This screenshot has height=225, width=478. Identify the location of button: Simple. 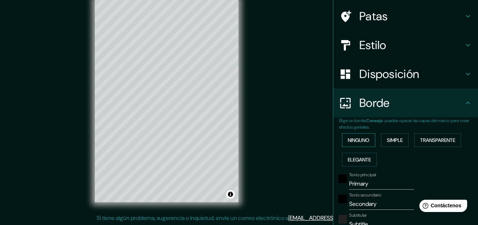
(394, 140).